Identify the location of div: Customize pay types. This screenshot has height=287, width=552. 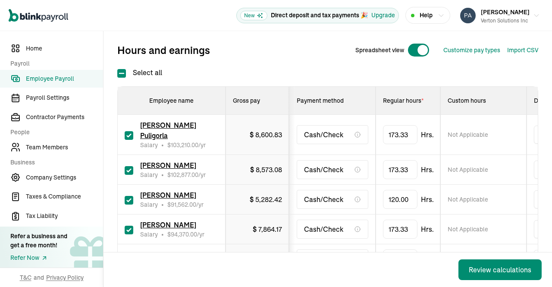
(472, 50).